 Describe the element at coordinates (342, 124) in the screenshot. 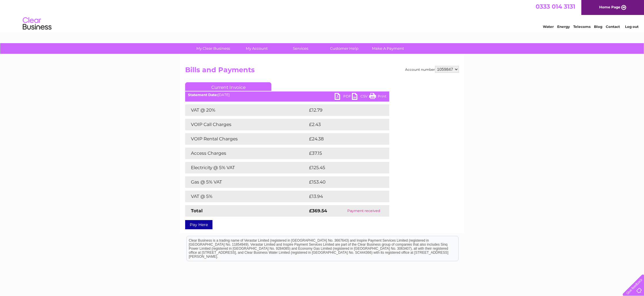

I see `td: £2.43` at that location.